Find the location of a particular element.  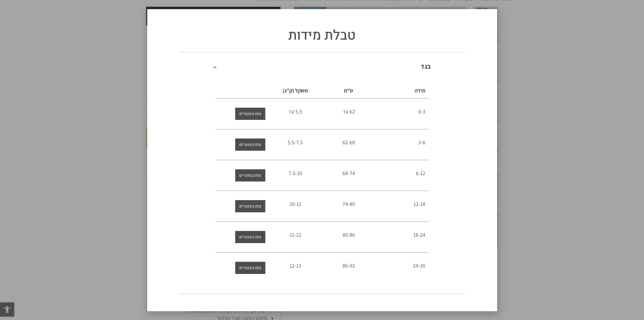

h1: טבלת מידות is located at coordinates (322, 36).